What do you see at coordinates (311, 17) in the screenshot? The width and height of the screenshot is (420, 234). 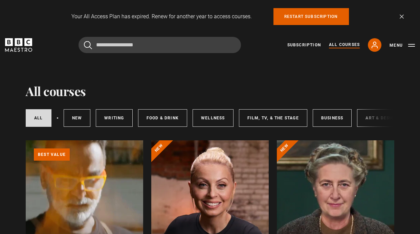 I see `a: Restart subscription` at bounding box center [311, 17].